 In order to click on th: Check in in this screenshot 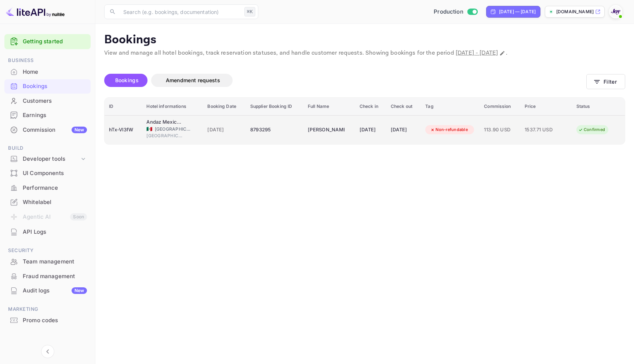, I will do `click(371, 107)`.